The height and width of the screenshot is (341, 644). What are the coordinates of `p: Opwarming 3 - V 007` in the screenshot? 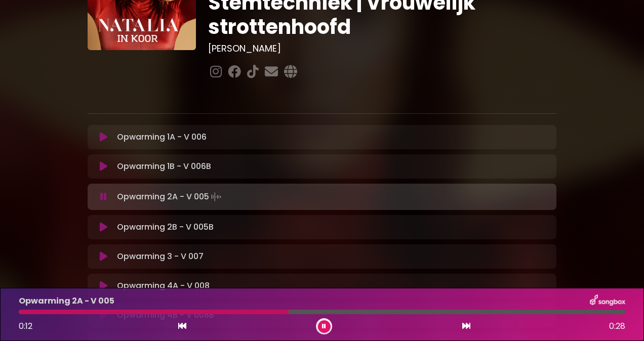 It's located at (160, 257).